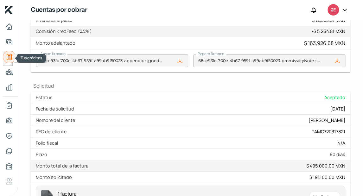 Image resolution: width=363 pixels, height=196 pixels. Describe the element at coordinates (48, 143) in the screenshot. I see `label: Folio fiscal` at that location.